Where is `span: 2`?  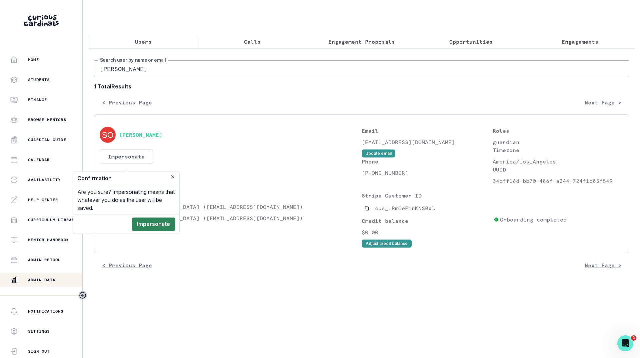 span: 2 is located at coordinates (634, 338).